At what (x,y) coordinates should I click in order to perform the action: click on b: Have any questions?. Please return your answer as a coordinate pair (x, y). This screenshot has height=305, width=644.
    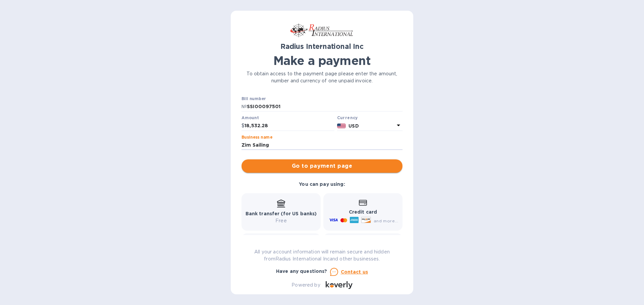
    Looking at the image, I should click on (301, 271).